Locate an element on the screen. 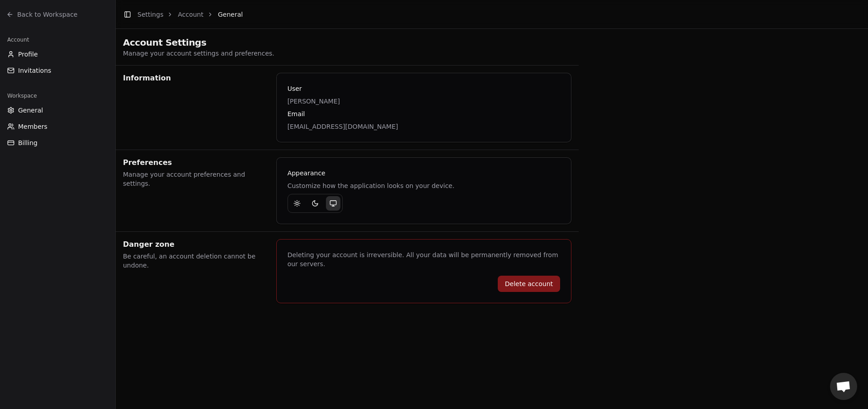  a: Members is located at coordinates (57, 127).